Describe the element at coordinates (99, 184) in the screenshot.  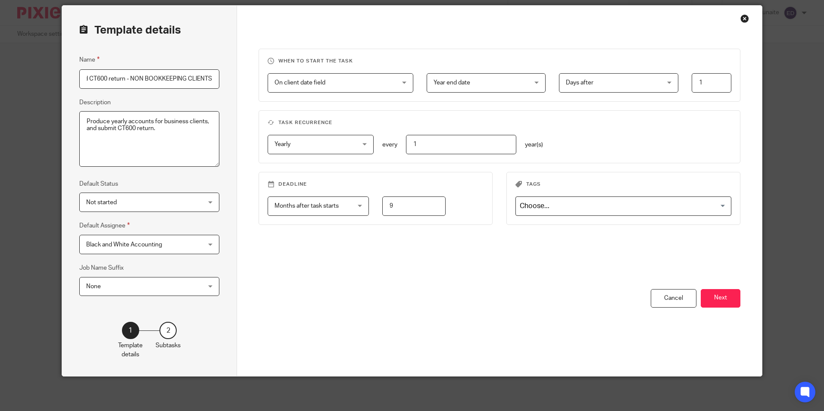
I see `label: Default Status` at that location.